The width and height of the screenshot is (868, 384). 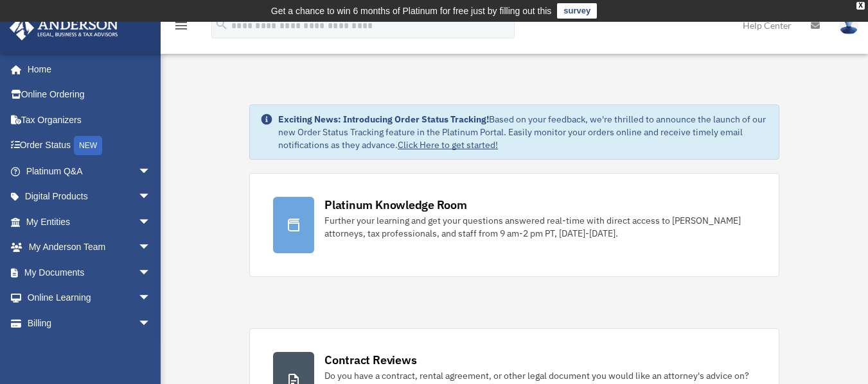 What do you see at coordinates (181, 27) in the screenshot?
I see `a: menu` at bounding box center [181, 27].